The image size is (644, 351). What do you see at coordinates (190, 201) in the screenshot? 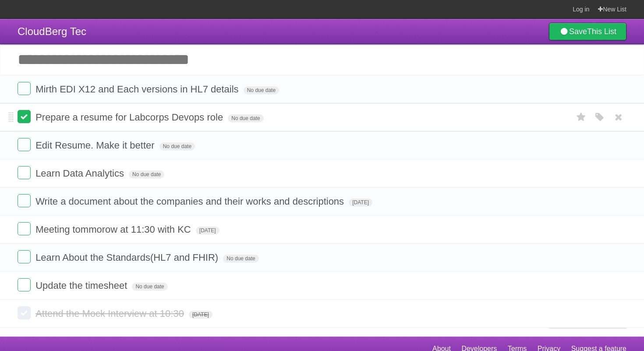
I see `span: Write a document about the companies and their works and descriptions` at bounding box center [190, 201].